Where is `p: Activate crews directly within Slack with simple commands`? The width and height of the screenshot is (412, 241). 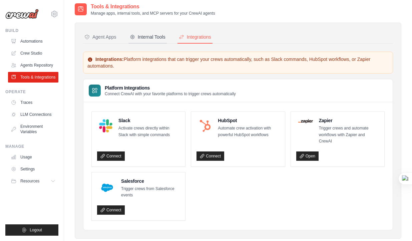 p: Activate crews directly within Slack with simple commands is located at coordinates (149, 132).